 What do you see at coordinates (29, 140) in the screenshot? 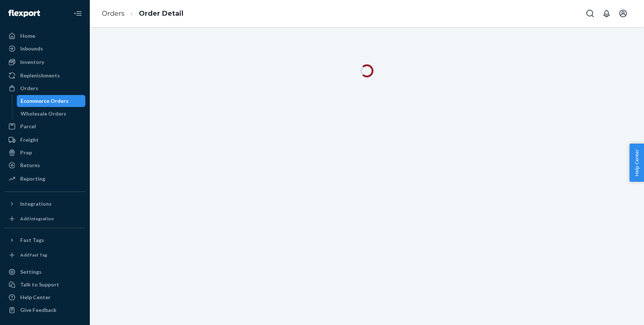
I see `div: Freight` at bounding box center [29, 140].